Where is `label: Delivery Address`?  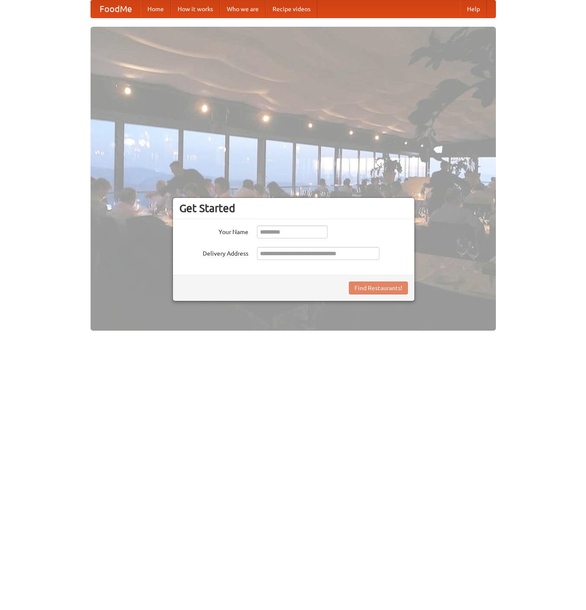
label: Delivery Address is located at coordinates (214, 252).